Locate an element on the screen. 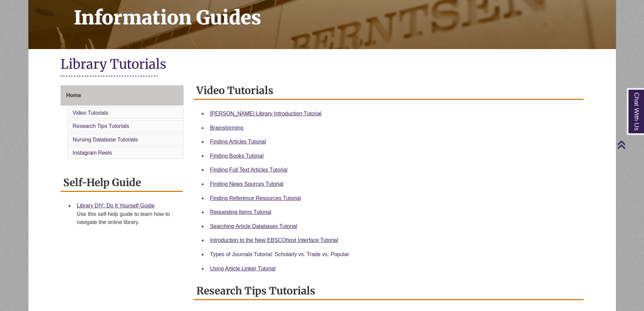  a: Finding Articles Tutorial is located at coordinates (238, 142).